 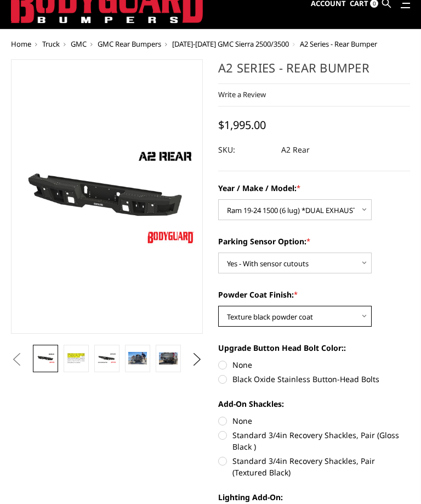 I want to click on label: Black Oxide Stainless Button-Head Bolts, so click(x=314, y=379).